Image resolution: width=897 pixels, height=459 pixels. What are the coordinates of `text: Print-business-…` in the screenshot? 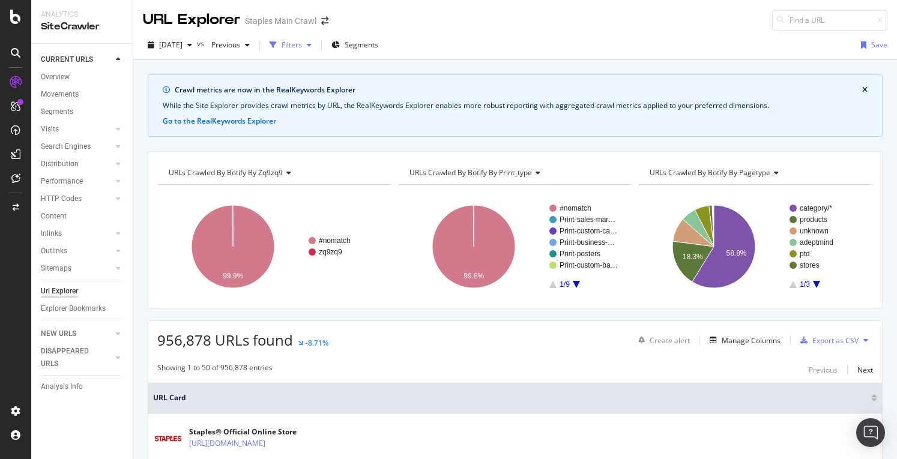 It's located at (587, 242).